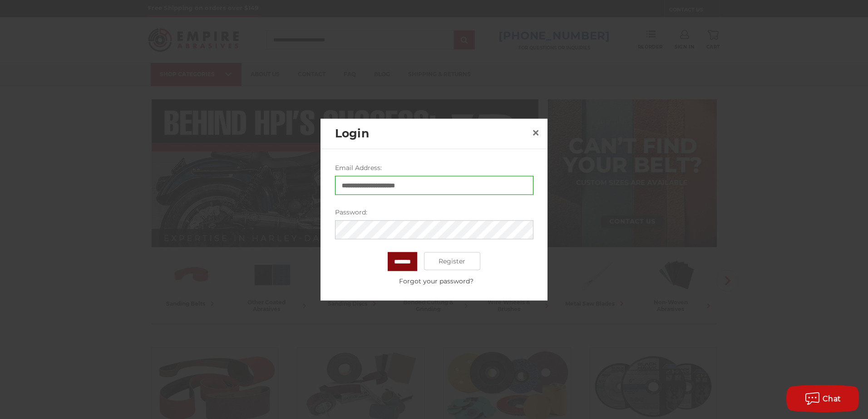  Describe the element at coordinates (436, 281) in the screenshot. I see `a: Forgot your password?` at that location.